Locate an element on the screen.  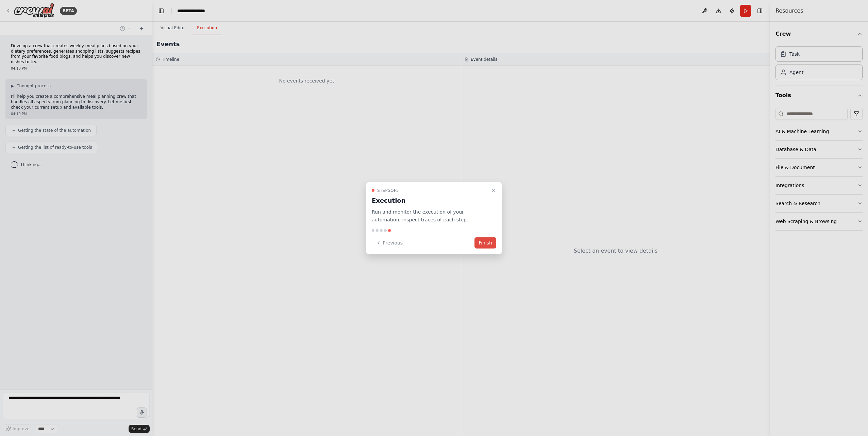
button: Hide left sidebar is located at coordinates (161, 11).